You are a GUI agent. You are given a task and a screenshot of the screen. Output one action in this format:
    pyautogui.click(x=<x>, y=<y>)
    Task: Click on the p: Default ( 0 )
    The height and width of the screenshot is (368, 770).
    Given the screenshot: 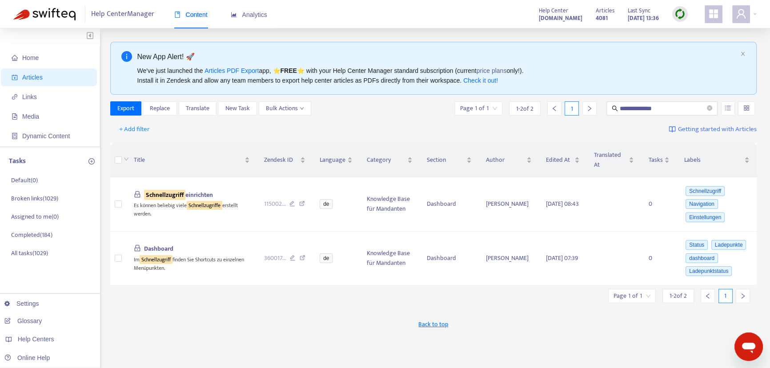 What is the action you would take?
    pyautogui.click(x=24, y=180)
    